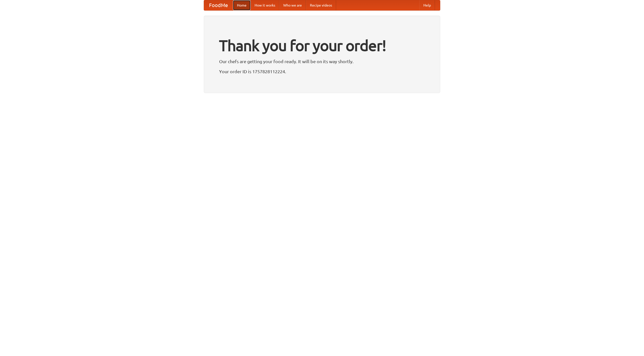  Describe the element at coordinates (292, 5) in the screenshot. I see `a: Who we are` at that location.